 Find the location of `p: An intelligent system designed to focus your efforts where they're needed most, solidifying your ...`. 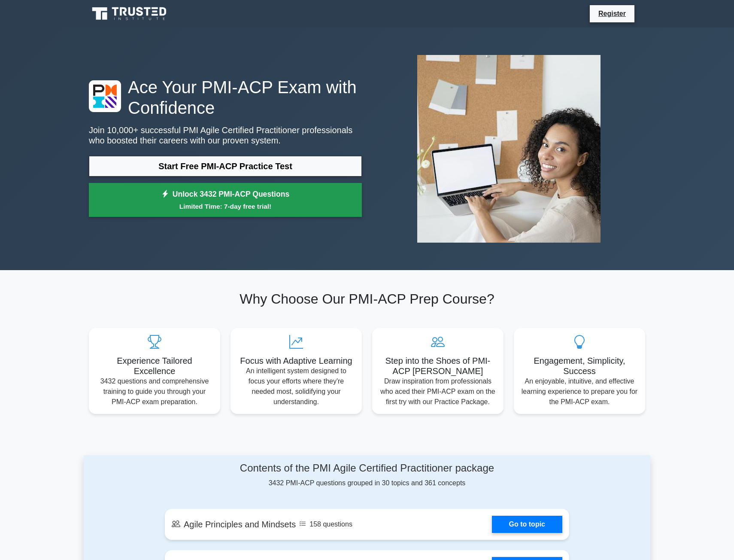

p: An intelligent system designed to focus your efforts where they're needed most, solidifying your ... is located at coordinates (296, 386).